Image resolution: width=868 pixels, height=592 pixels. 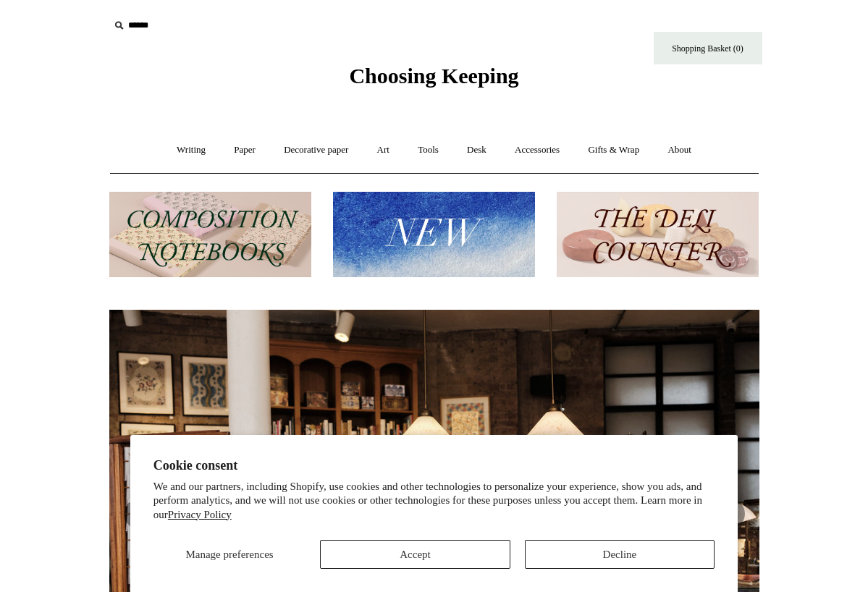 I want to click on a: Paper, so click(x=245, y=150).